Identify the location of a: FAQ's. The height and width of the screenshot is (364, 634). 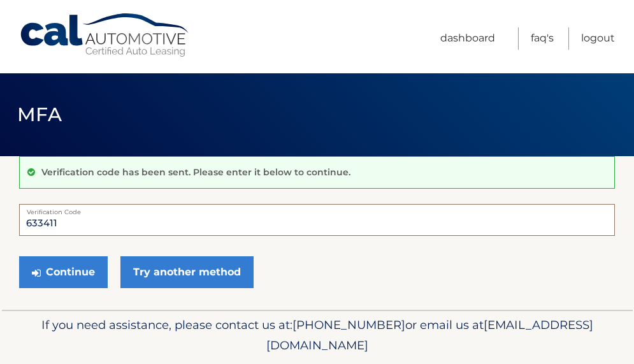
(542, 39).